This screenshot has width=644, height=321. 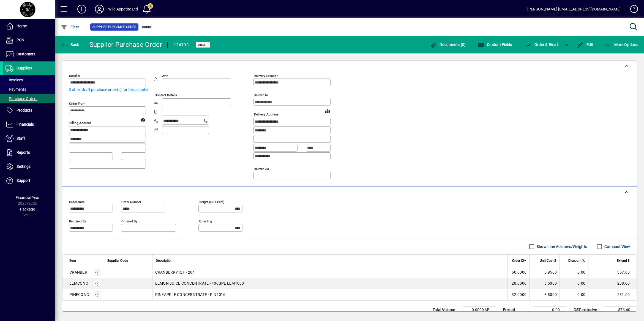 I want to click on mat-label: Attn, so click(x=165, y=76).